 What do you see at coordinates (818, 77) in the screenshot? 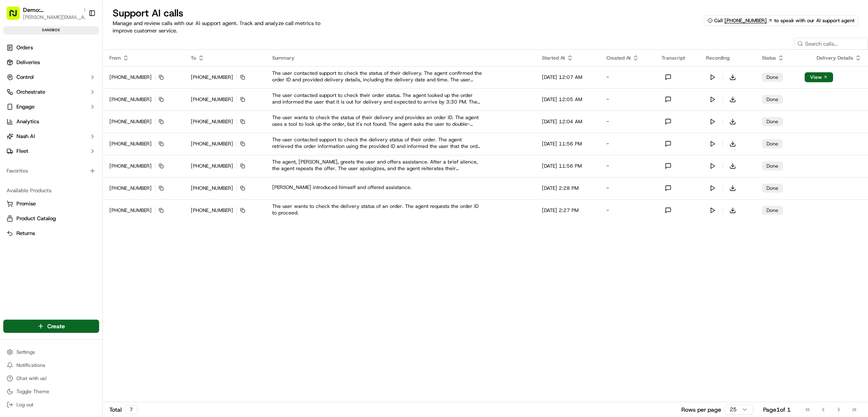
I see `button: View` at bounding box center [818, 77].